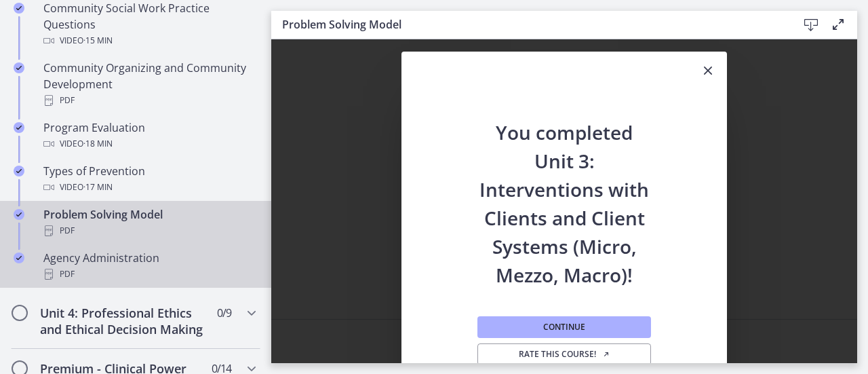 This screenshot has height=374, width=868. Describe the element at coordinates (564, 355) in the screenshot. I see `span: Rate this course!` at that location.